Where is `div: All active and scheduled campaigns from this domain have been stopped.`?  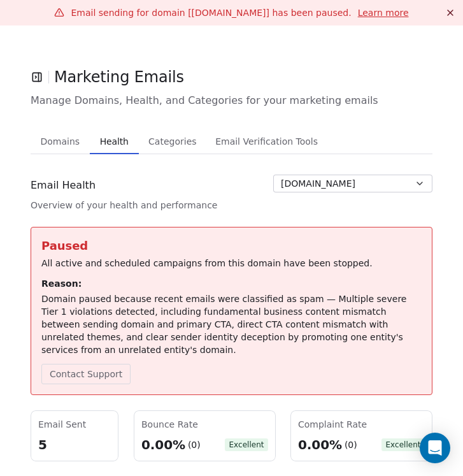
div: All active and scheduled campaigns from this domain have been stopped. is located at coordinates (231, 263).